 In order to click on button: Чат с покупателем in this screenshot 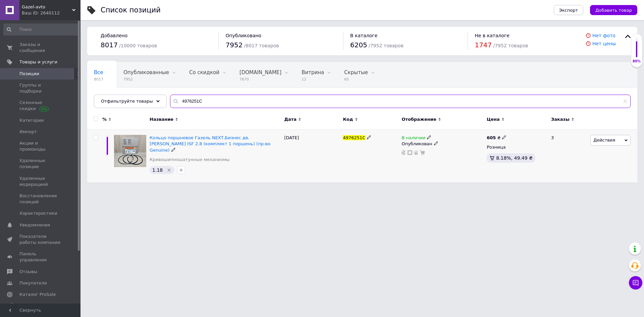, I will do `click(636, 283)`.